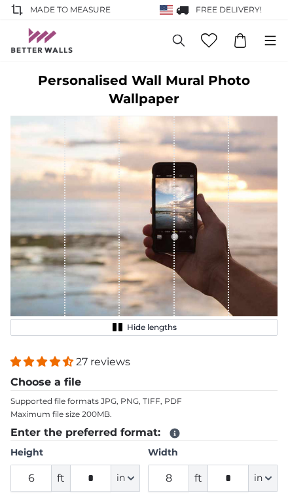 The height and width of the screenshot is (496, 288). I want to click on legend: Enter the preferred format:, so click(144, 433).